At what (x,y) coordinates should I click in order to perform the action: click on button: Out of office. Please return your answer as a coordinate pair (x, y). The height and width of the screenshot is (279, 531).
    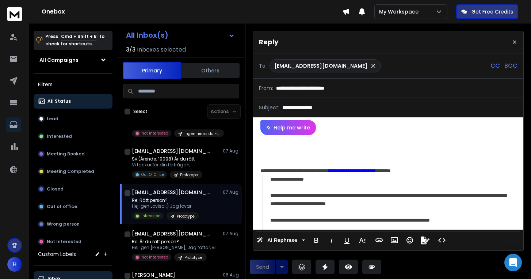
    Looking at the image, I should click on (73, 206).